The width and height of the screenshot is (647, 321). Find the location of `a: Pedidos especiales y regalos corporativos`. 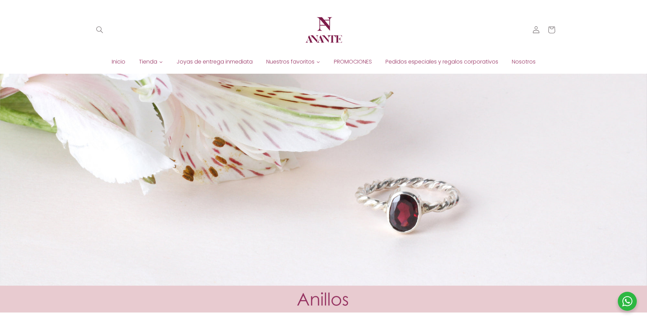

a: Pedidos especiales y regalos corporativos is located at coordinates (442, 62).